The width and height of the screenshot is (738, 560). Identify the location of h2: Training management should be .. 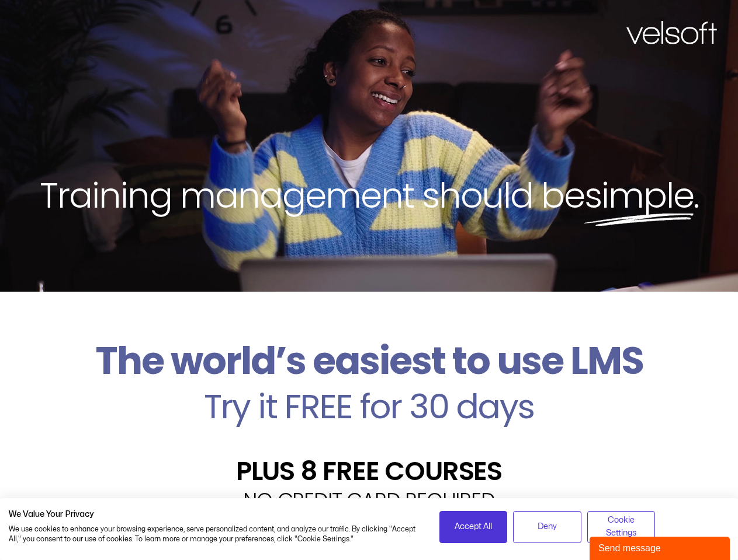
(368, 196).